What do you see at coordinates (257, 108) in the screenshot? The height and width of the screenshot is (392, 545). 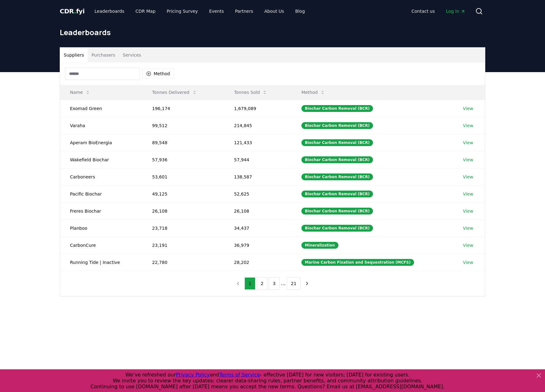 I see `td: 1,679,089` at bounding box center [257, 108].